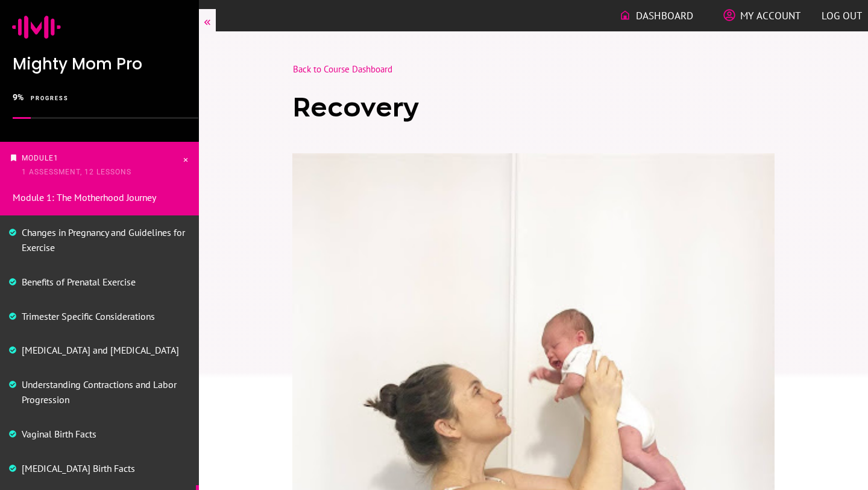  What do you see at coordinates (770, 16) in the screenshot?
I see `span: My Account` at bounding box center [770, 16].